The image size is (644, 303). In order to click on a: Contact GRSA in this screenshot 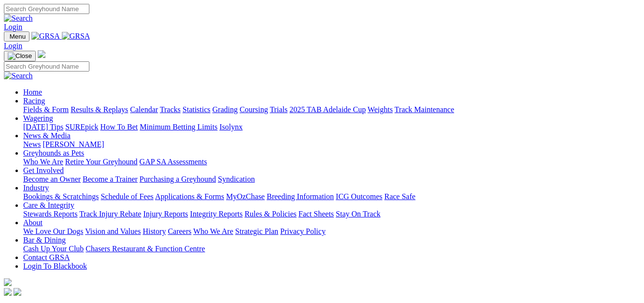, I will do `click(46, 257)`.